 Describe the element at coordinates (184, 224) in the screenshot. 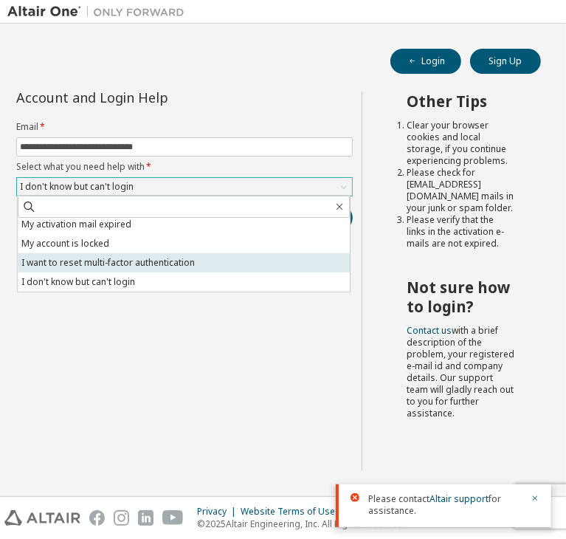

I see `li: My activation mail expired` at that location.